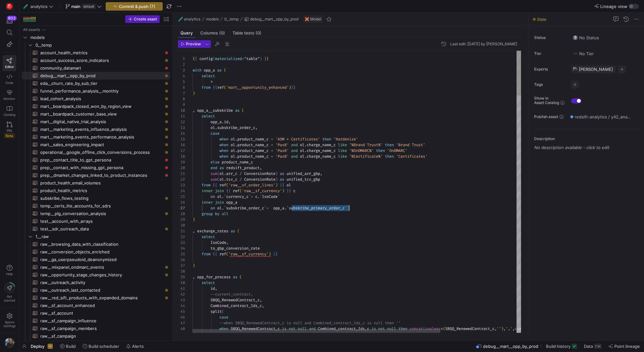  Describe the element at coordinates (89, 6) in the screenshot. I see `span: default` at that location.